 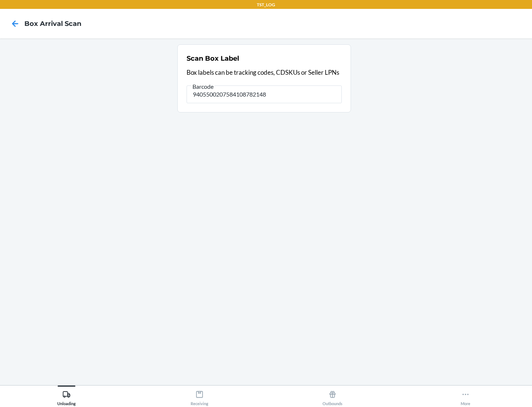 I want to click on div: More, so click(x=466, y=397).